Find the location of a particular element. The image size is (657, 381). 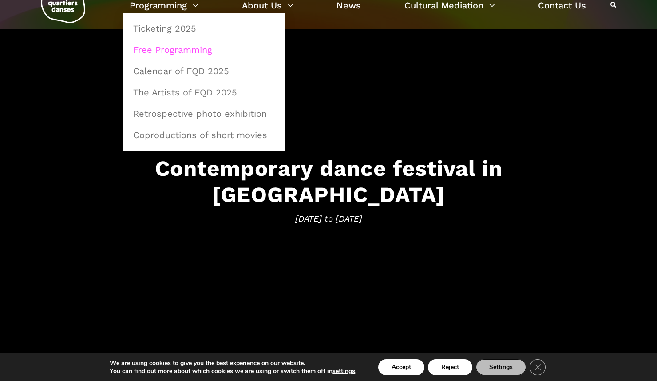

p: You can find out more about which cookies we are using or switch them off in . is located at coordinates (233, 371).